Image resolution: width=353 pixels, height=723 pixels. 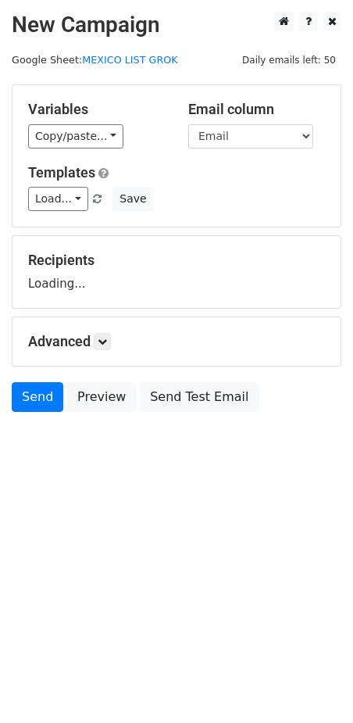 What do you see at coordinates (133, 199) in the screenshot?
I see `button: Save` at bounding box center [133, 199].